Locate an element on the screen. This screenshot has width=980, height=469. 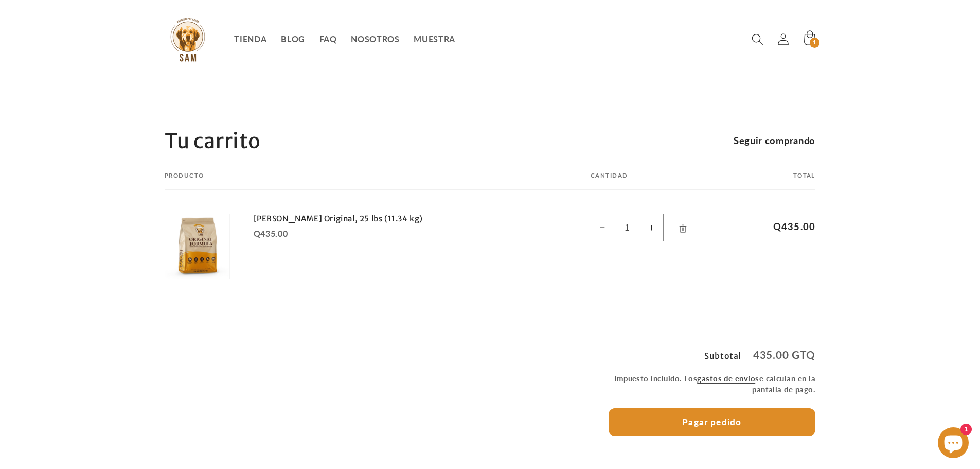
th: Producto is located at coordinates (359, 180).